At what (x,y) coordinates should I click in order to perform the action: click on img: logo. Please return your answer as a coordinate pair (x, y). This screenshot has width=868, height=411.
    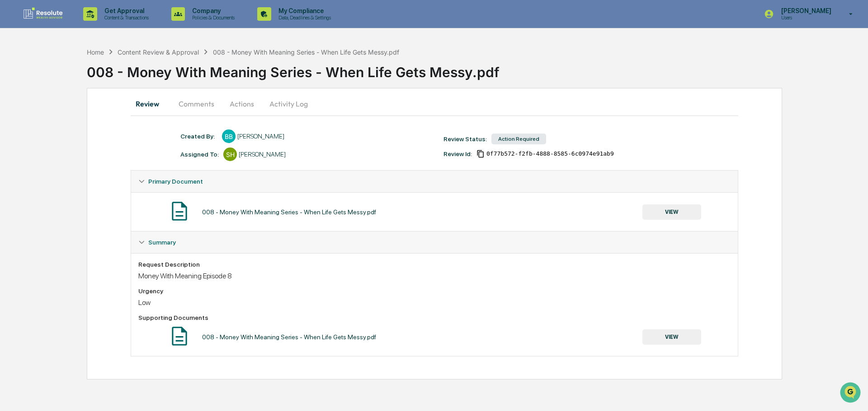
    Looking at the image, I should click on (43, 14).